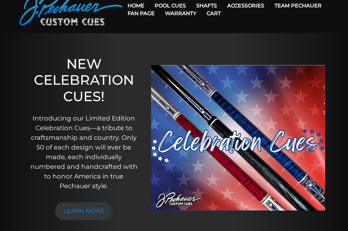 The image size is (348, 231). What do you see at coordinates (180, 13) in the screenshot?
I see `a: Warranty` at bounding box center [180, 13].